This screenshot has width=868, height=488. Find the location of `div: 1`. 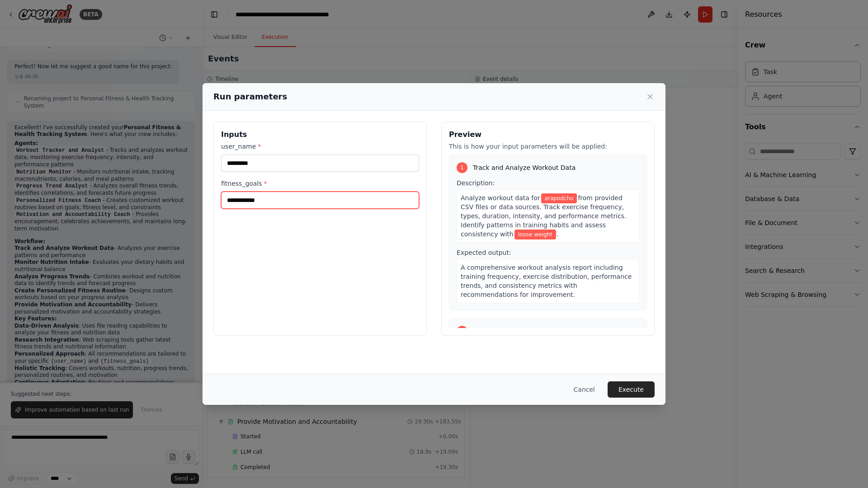

div: 1 is located at coordinates (462, 168).